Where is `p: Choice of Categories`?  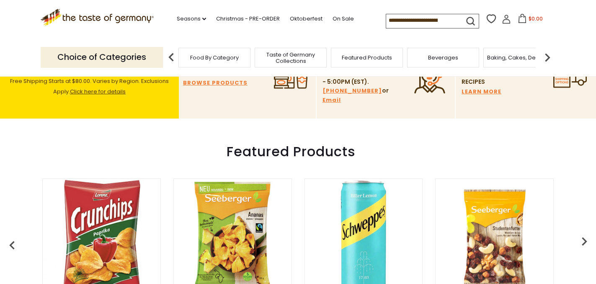
p: Choice of Categories is located at coordinates (102, 57).